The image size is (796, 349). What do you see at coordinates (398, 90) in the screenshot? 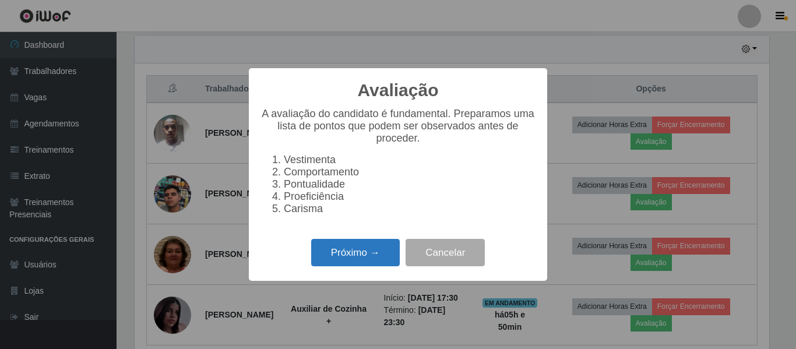
I see `h2: Avaliação` at bounding box center [398, 90].